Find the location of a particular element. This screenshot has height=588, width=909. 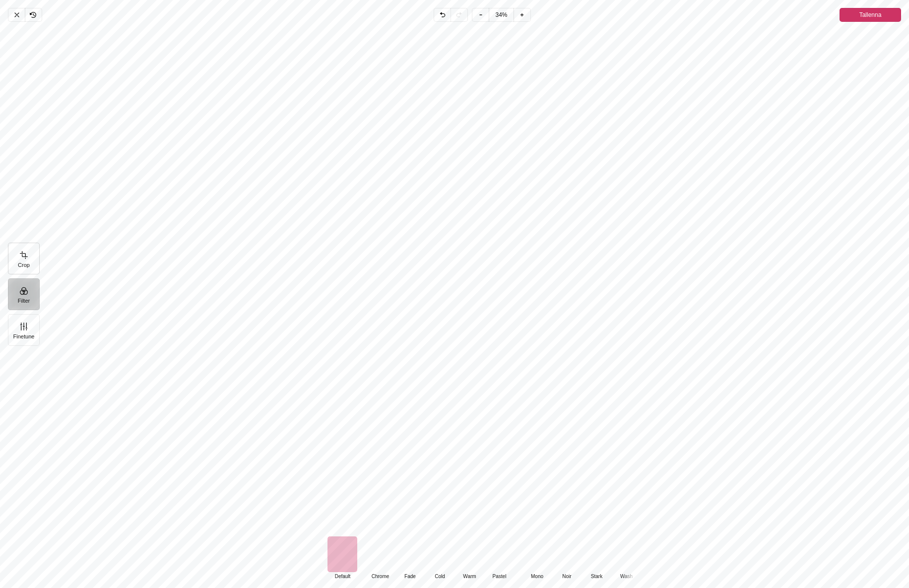

span: Chrome is located at coordinates (380, 576).